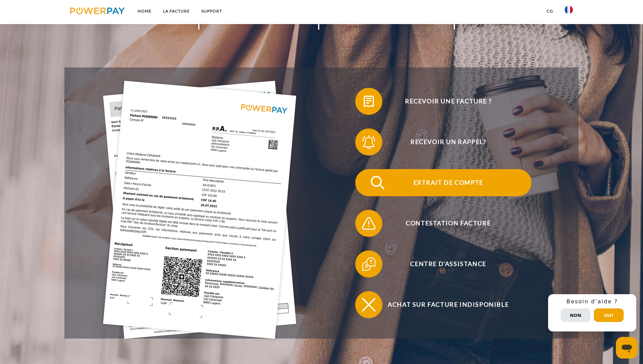 This screenshot has width=643, height=364. Describe the element at coordinates (443, 264) in the screenshot. I see `button: Centre d'assistance` at that location.